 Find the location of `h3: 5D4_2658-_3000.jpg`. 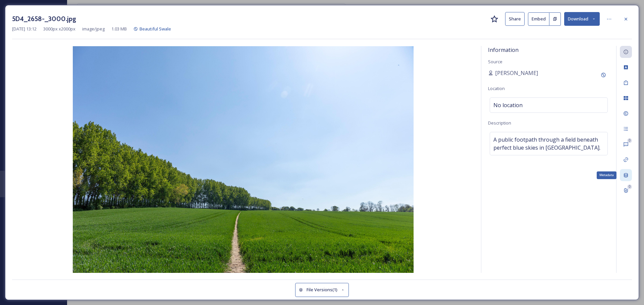

h3: 5D4_2658-_3000.jpg is located at coordinates (44, 19).